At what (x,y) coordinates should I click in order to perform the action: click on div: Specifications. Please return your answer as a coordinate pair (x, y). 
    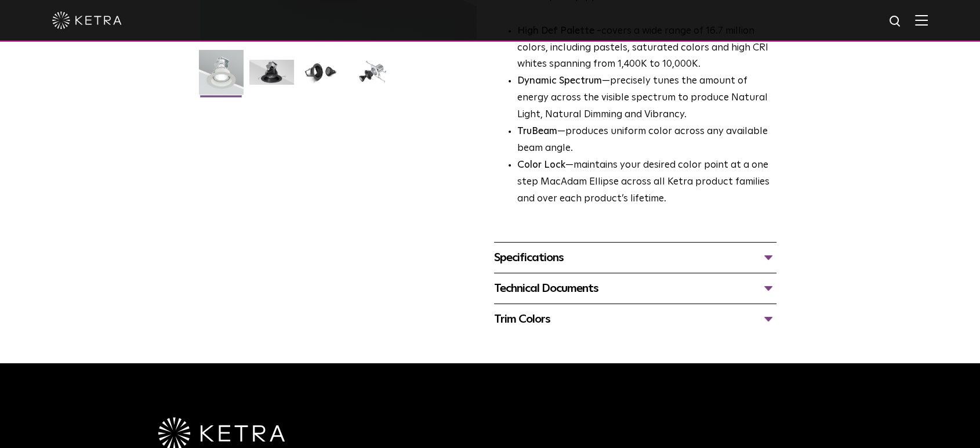
    Looking at the image, I should click on (635, 258).